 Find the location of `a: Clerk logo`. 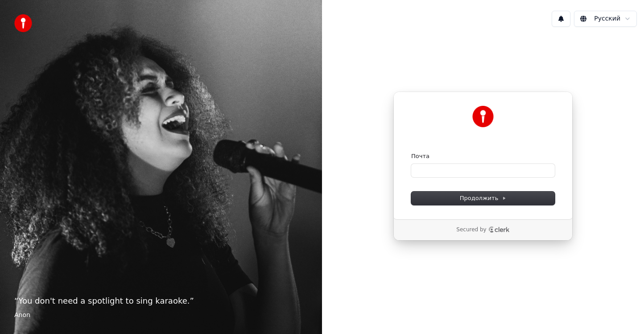

a: Clerk logo is located at coordinates (499, 229).